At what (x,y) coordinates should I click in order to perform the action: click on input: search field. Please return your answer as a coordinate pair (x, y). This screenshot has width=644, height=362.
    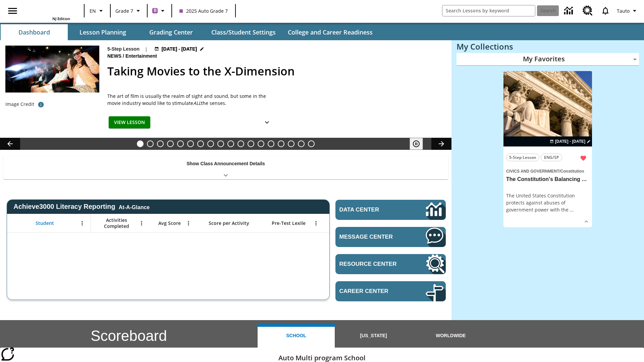
    Looking at the image, I should click on (489, 11).